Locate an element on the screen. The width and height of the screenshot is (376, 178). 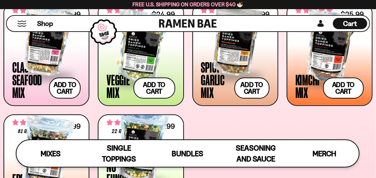
a: Single Toppings is located at coordinates (119, 153).